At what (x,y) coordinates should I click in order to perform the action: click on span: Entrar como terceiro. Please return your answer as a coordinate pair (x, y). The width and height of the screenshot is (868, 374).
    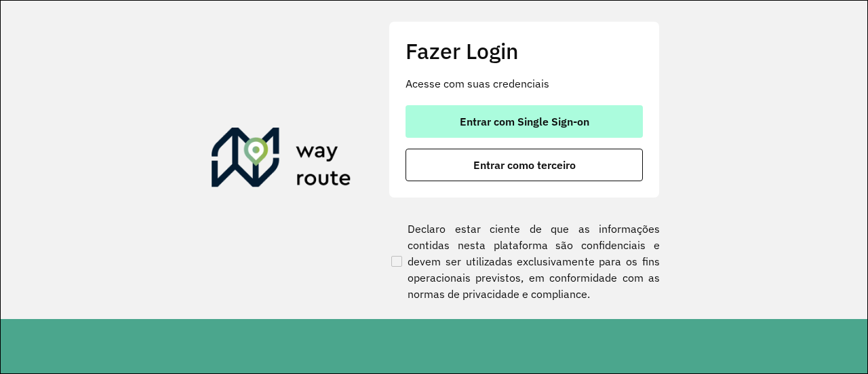
    Looking at the image, I should click on (524, 165).